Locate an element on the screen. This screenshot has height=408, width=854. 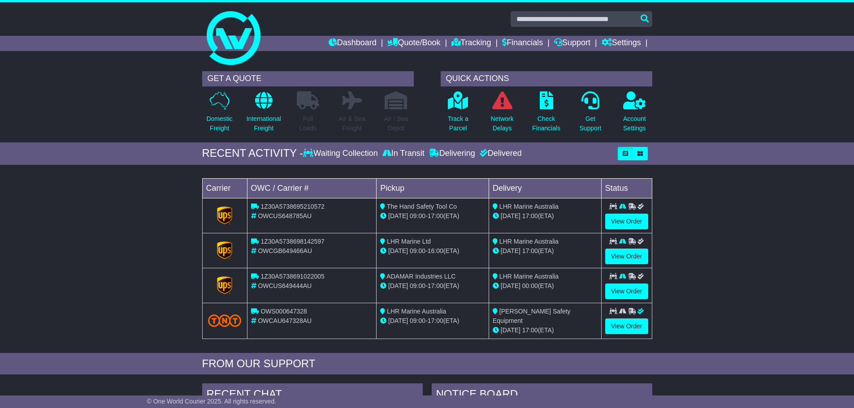
a: DomesticFreight is located at coordinates (219, 114).